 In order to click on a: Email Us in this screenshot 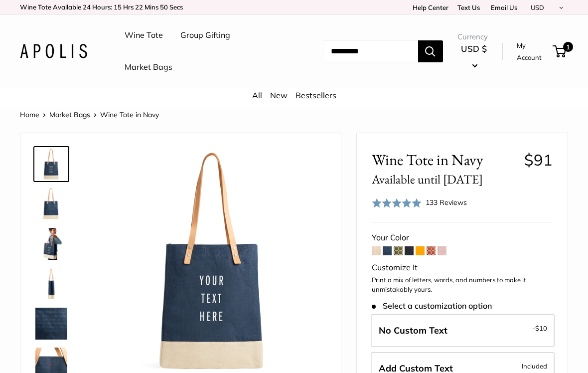, I will do `click(502, 8)`.